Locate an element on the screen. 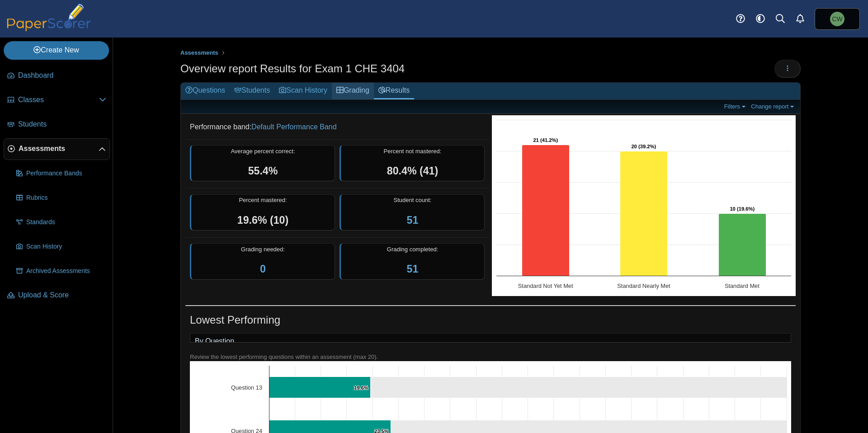  text: 20 (39.2%) is located at coordinates (643, 146).